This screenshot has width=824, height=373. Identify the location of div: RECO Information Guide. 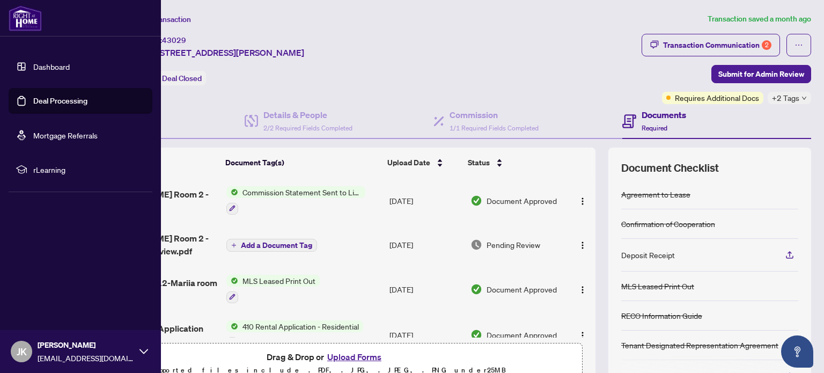
(662, 316).